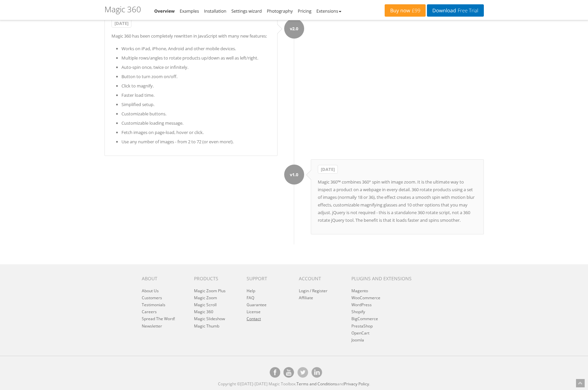  Describe the element at coordinates (358, 311) in the screenshot. I see `a: Shopify` at that location.